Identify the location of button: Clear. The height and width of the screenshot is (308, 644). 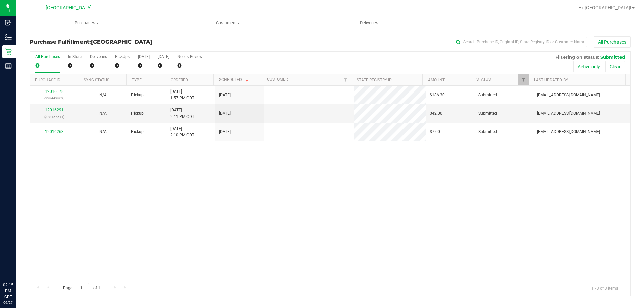
(615, 67).